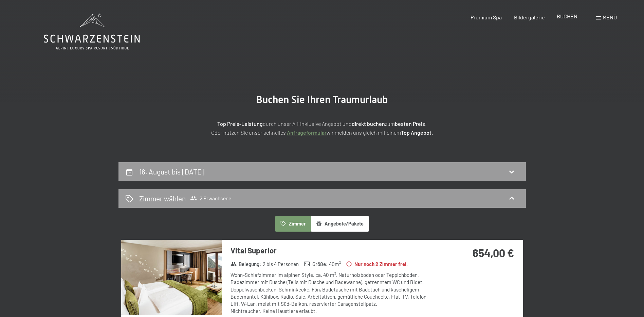 The height and width of the screenshot is (317, 644). I want to click on strong: 654,00 €, so click(493, 253).